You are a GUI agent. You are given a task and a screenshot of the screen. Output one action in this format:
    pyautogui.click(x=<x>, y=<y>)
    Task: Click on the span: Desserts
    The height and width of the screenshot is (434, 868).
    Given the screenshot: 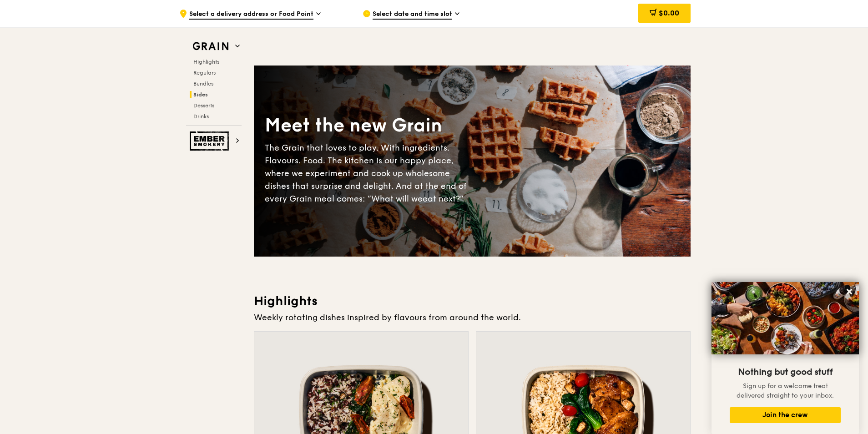 What is the action you would take?
    pyautogui.click(x=204, y=106)
    